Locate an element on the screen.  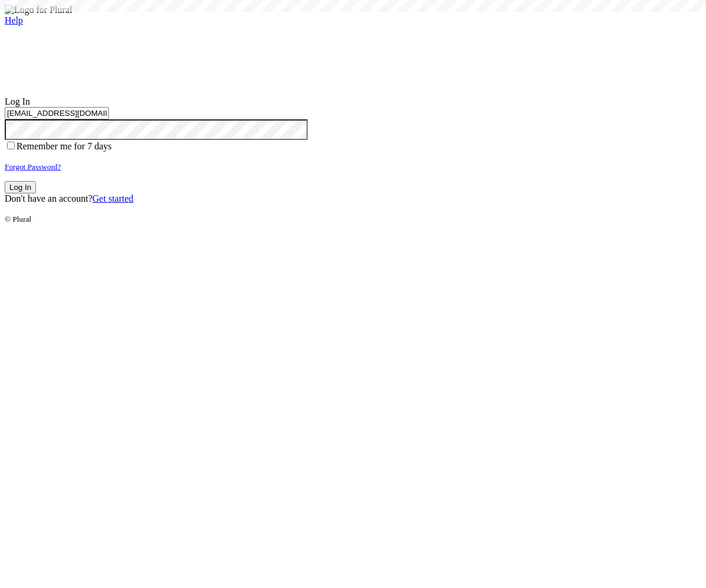
input: Remember me for 7 days is located at coordinates (11, 145).